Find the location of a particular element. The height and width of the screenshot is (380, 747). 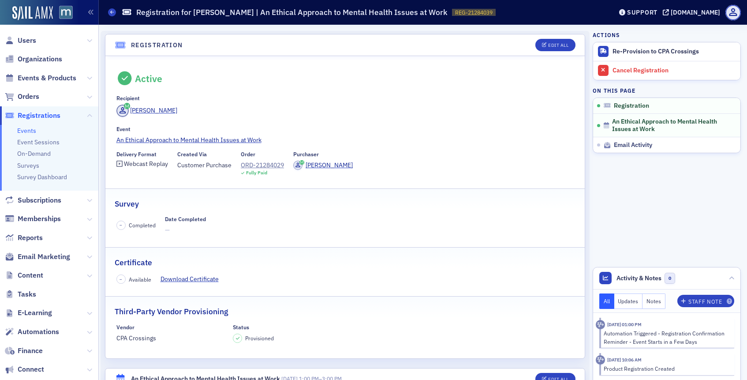

span: Email Marketing is located at coordinates (44, 257).